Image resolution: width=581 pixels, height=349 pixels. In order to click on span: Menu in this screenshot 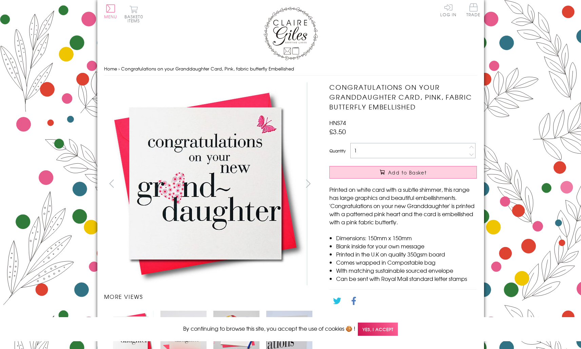, I will do `click(111, 17)`.